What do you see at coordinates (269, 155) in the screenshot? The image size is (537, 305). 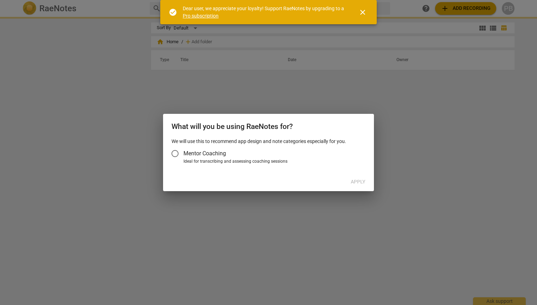 I see `div: Account type` at bounding box center [269, 155].